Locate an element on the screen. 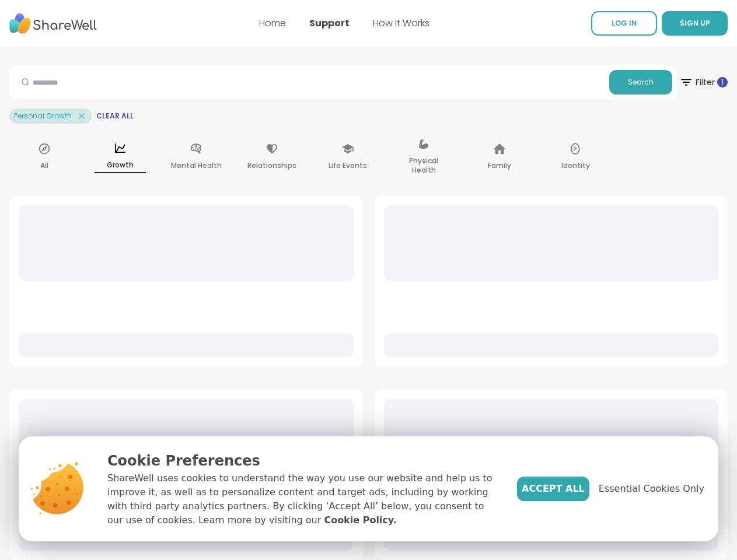 This screenshot has height=560, width=737. a: Support is located at coordinates (329, 23).